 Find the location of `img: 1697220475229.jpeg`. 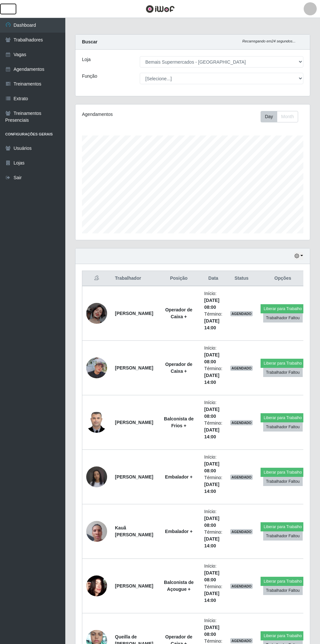

img: 1697220475229.jpeg is located at coordinates (97, 314).